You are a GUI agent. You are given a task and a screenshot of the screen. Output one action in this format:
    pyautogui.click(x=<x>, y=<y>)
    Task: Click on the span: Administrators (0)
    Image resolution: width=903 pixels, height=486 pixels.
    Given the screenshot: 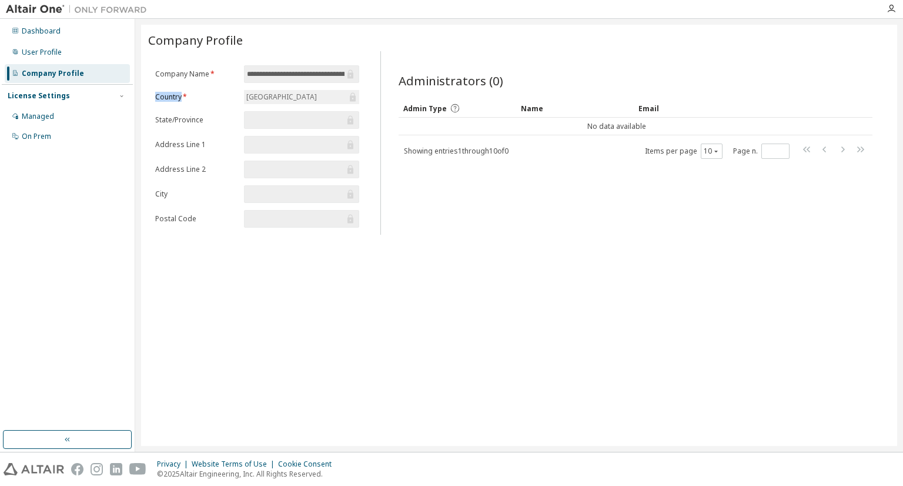 What is the action you would take?
    pyautogui.click(x=451, y=81)
    